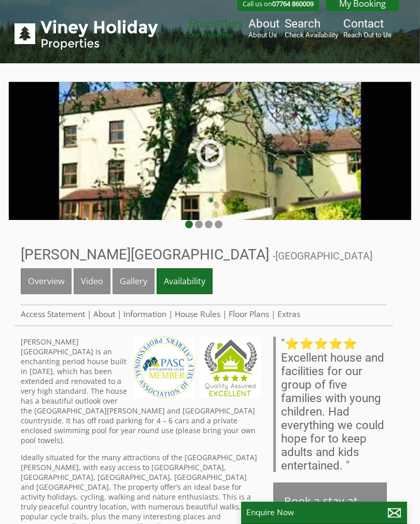  I want to click on a: PropertiesOur Properties, so click(216, 28).